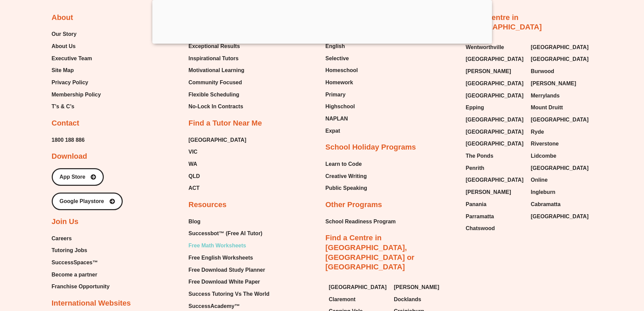 This screenshot has height=311, width=644. Describe the element at coordinates (475, 108) in the screenshot. I see `span: Epping` at that location.